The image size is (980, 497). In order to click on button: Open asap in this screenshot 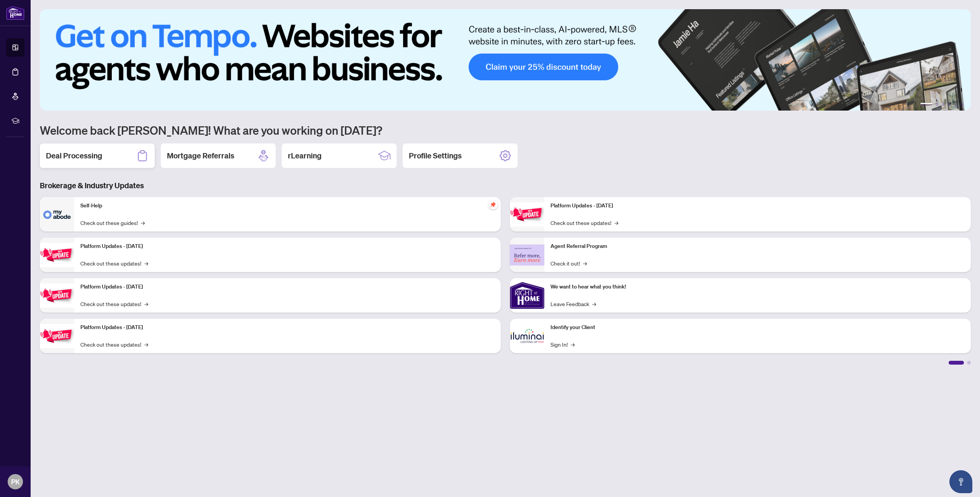, I will do `click(960, 481)`.